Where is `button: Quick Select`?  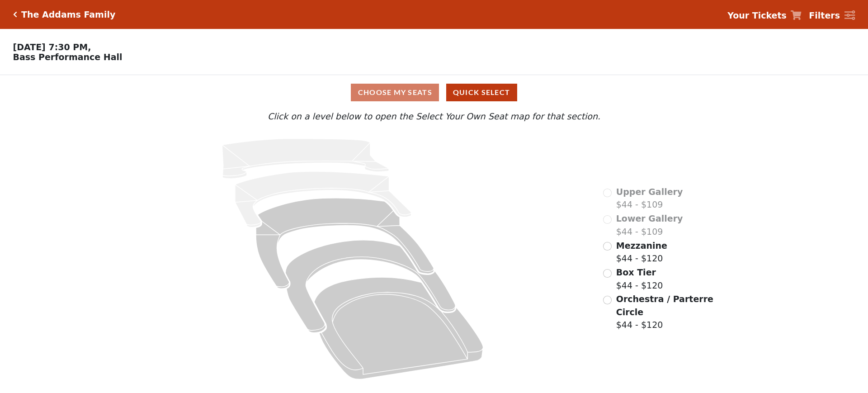 button: Quick Select is located at coordinates (482, 92).